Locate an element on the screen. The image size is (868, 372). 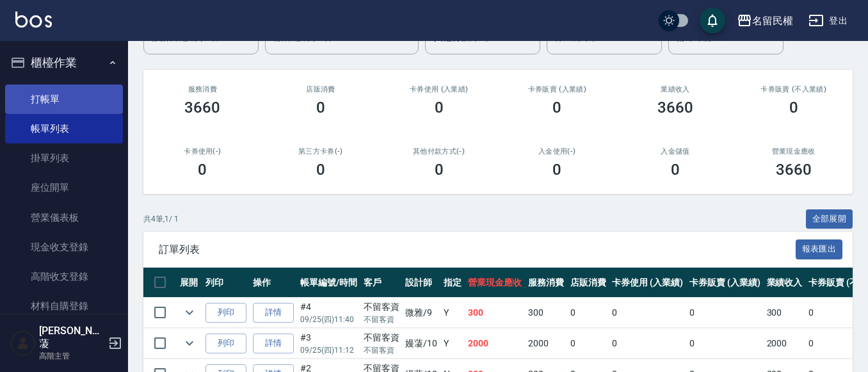
span: 訂單列表 is located at coordinates (477, 249).